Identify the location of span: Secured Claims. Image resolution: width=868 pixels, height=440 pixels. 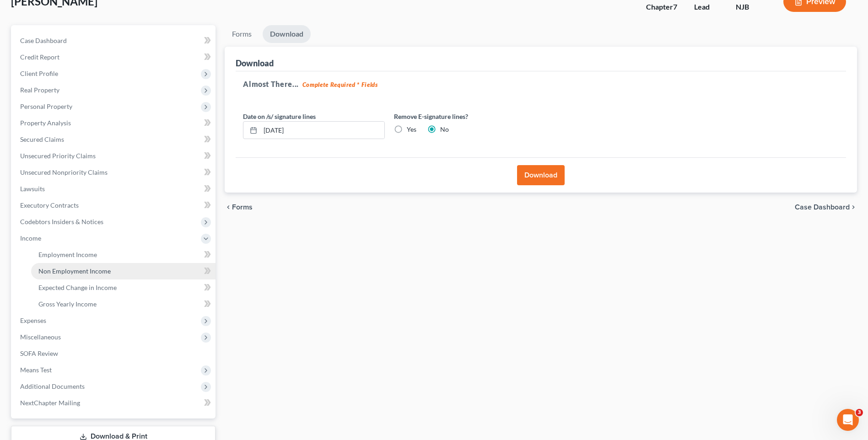
(42, 139).